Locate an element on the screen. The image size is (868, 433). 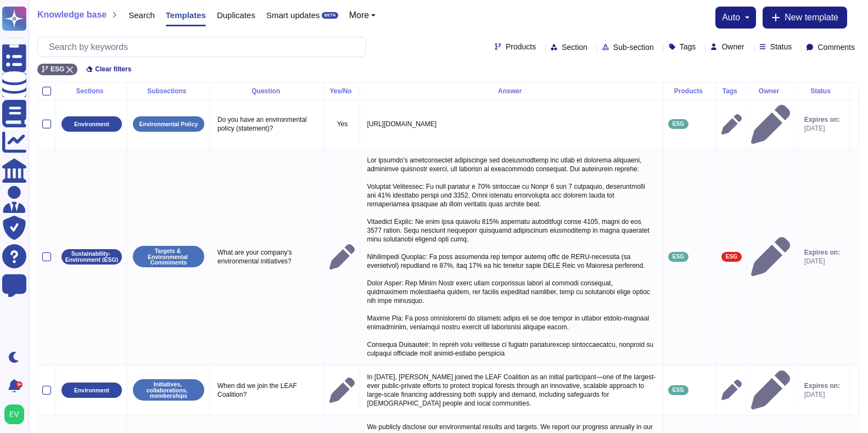
div: Yes/No is located at coordinates (342, 91).